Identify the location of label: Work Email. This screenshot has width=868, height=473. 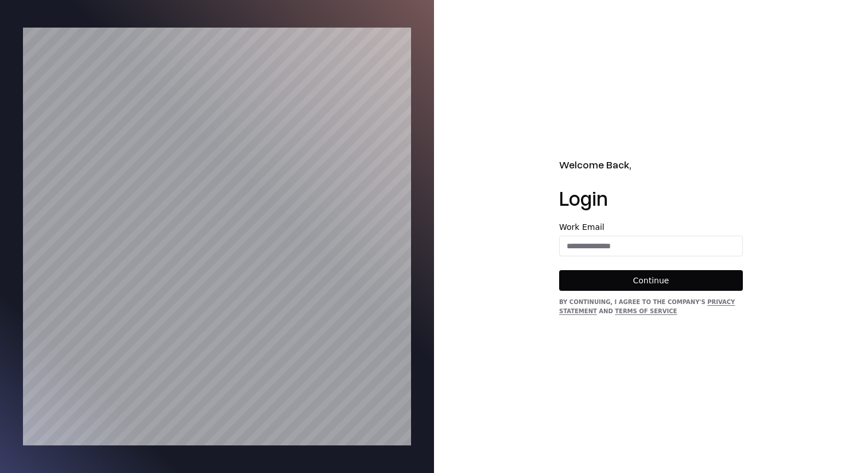
(651, 227).